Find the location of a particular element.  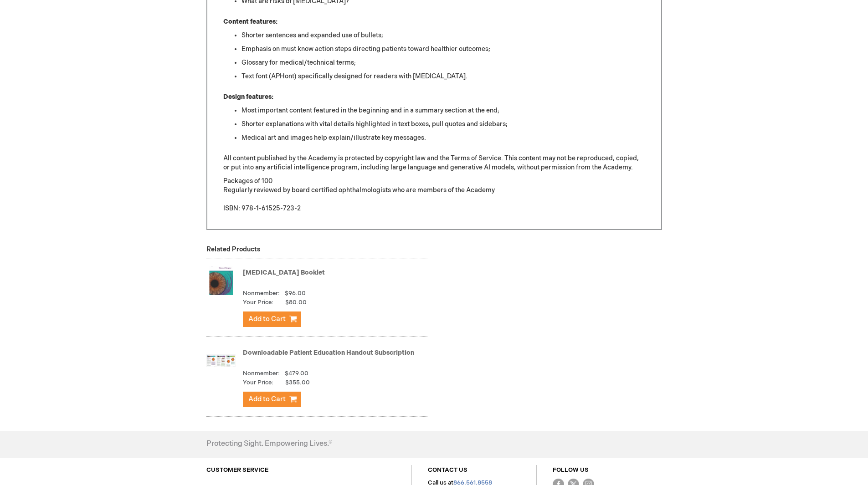

p: Packages of 100 Regularly reviewed by board certified ophthalmologists who are members of the Aca... is located at coordinates (434, 195).